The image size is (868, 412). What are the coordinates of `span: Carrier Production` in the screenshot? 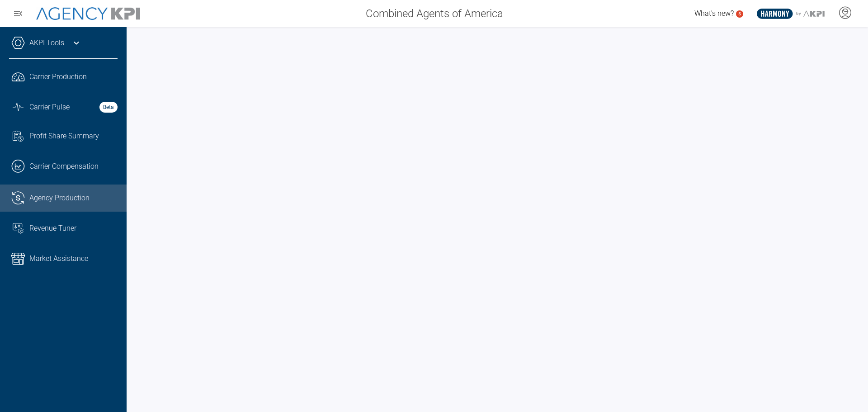 It's located at (58, 77).